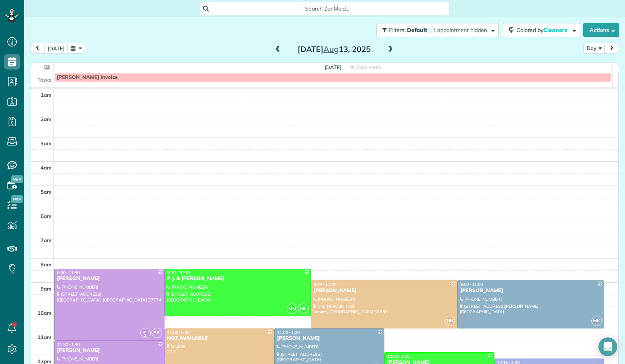 This screenshot has width=625, height=364. I want to click on div: NOT AVAILABLE, so click(219, 338).